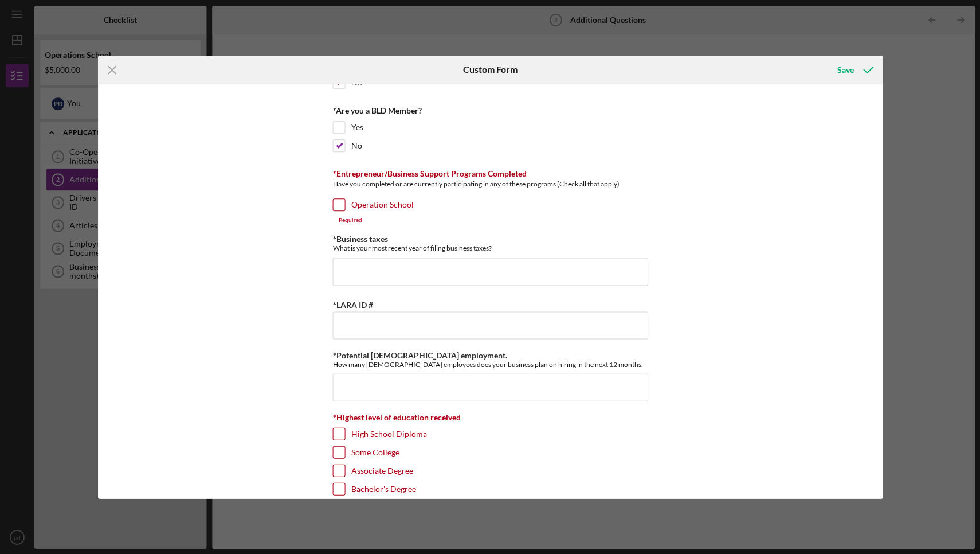  I want to click on label: Bachelor's Degree, so click(383, 489).